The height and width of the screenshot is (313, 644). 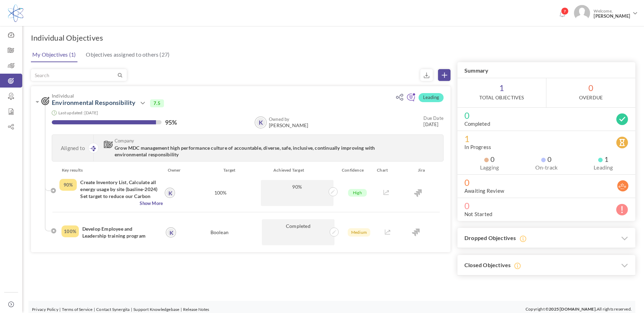 I want to click on div: Jira, so click(x=421, y=170).